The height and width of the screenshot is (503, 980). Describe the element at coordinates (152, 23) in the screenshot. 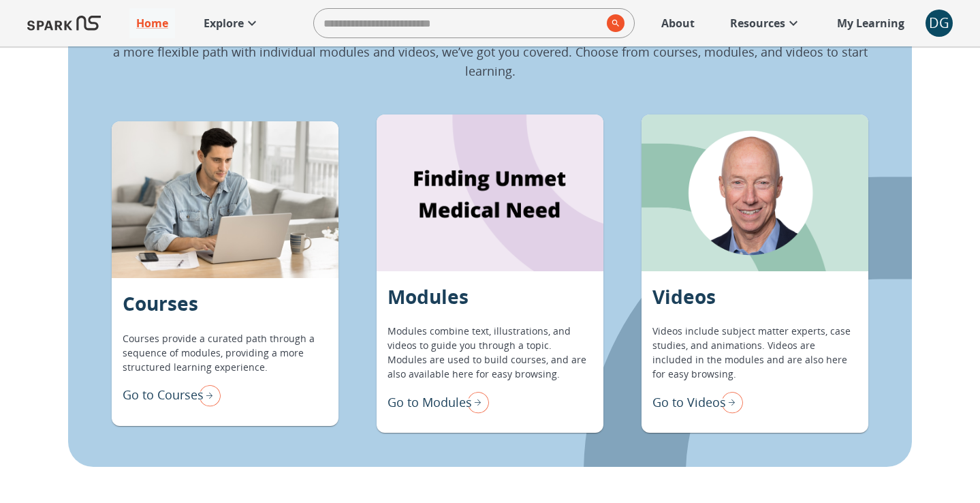

I see `a: Home` at that location.